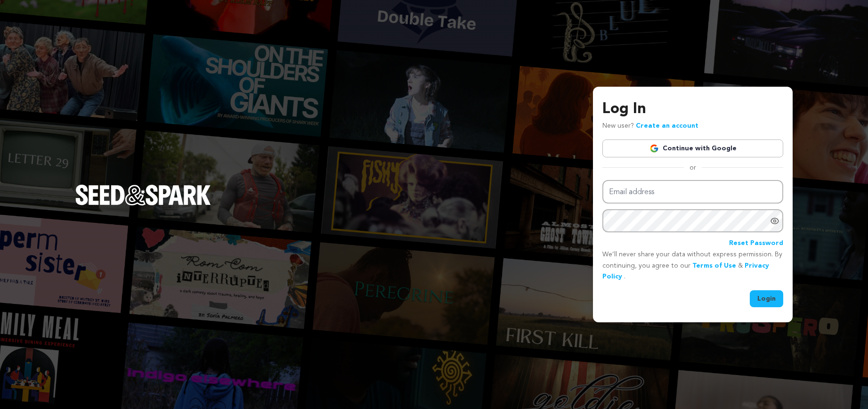 This screenshot has width=868, height=409. I want to click on a: Seed&Spark Homepage, so click(144, 204).